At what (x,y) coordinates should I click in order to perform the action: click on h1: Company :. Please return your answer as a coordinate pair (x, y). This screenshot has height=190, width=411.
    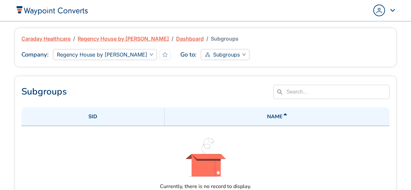
    Looking at the image, I should click on (35, 55).